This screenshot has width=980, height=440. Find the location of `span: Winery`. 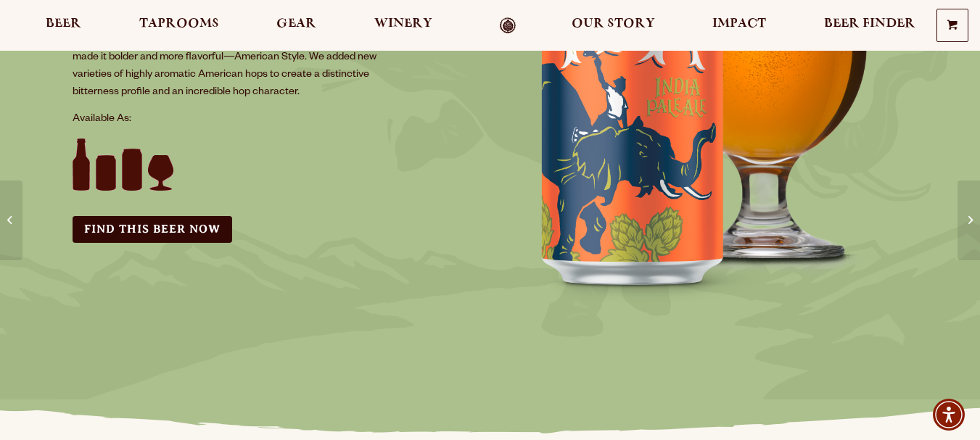

span: Winery is located at coordinates (403, 24).